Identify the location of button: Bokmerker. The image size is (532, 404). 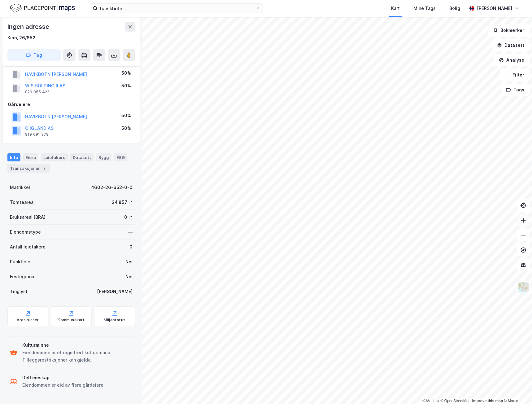
(508, 30).